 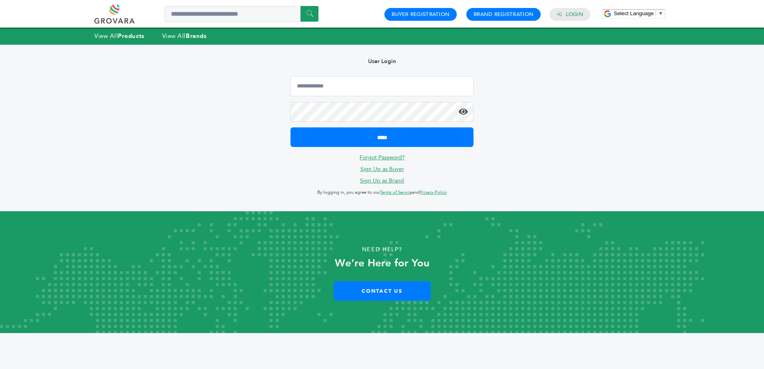 I want to click on a: Login, so click(x=575, y=14).